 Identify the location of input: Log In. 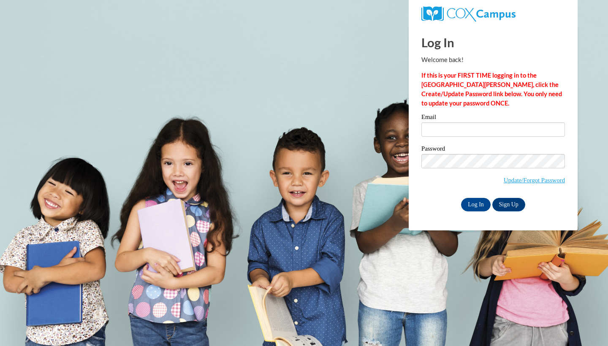
(476, 205).